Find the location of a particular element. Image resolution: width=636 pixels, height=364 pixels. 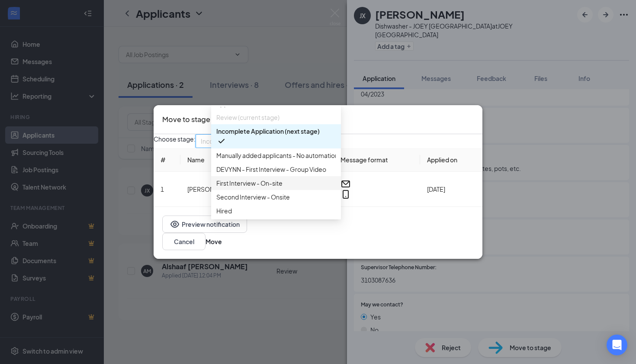

svg: Eye is located at coordinates (175, 224).